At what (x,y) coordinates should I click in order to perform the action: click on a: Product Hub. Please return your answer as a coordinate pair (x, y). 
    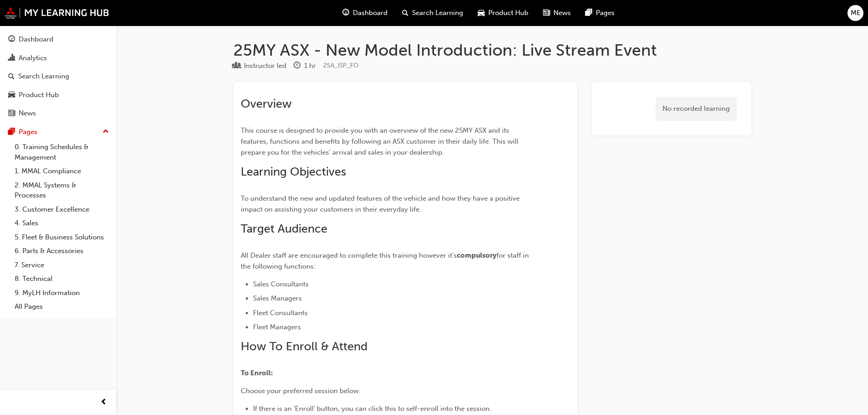
    Looking at the image, I should click on (58, 95).